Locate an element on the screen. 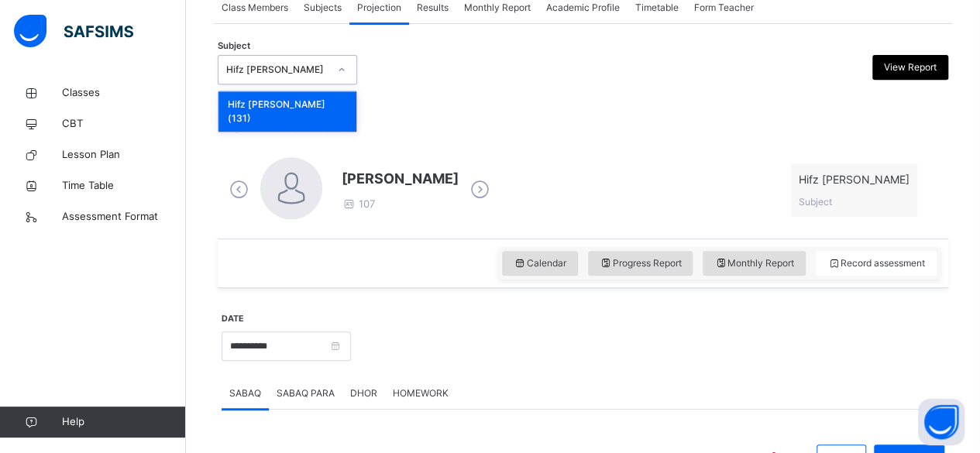 The width and height of the screenshot is (980, 453). span: Class Members is located at coordinates (255, 8).